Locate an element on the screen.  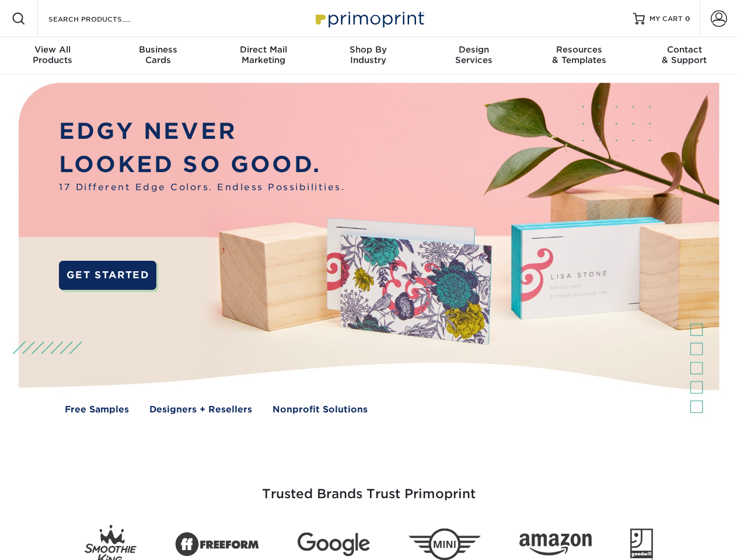
a: Shop ByIndustry is located at coordinates (368, 56).